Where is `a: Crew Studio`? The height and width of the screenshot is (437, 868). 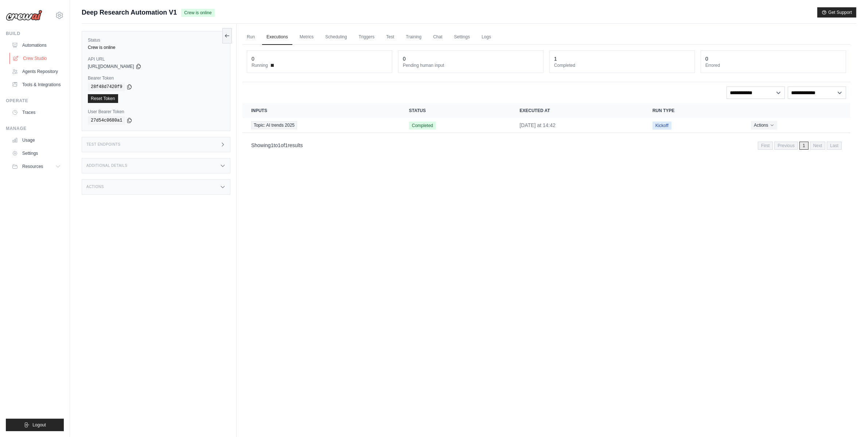 a: Crew Studio is located at coordinates (37, 59).